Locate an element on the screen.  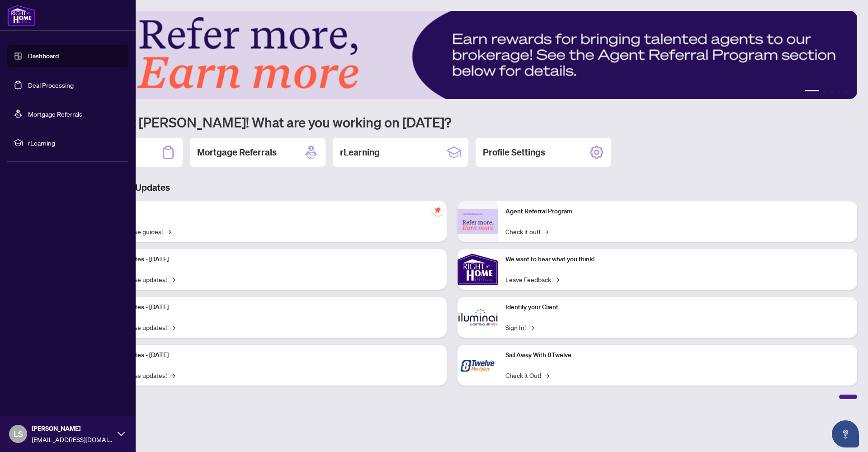
span: pushpin is located at coordinates (438, 210).